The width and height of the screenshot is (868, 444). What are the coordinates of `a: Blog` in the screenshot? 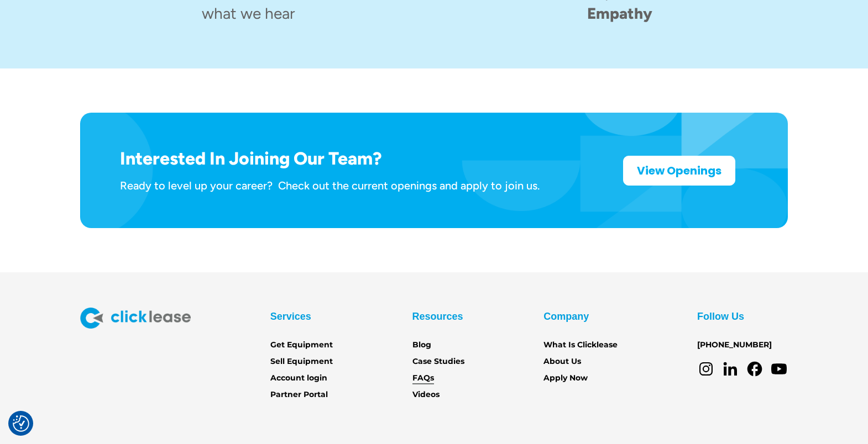 It's located at (422, 345).